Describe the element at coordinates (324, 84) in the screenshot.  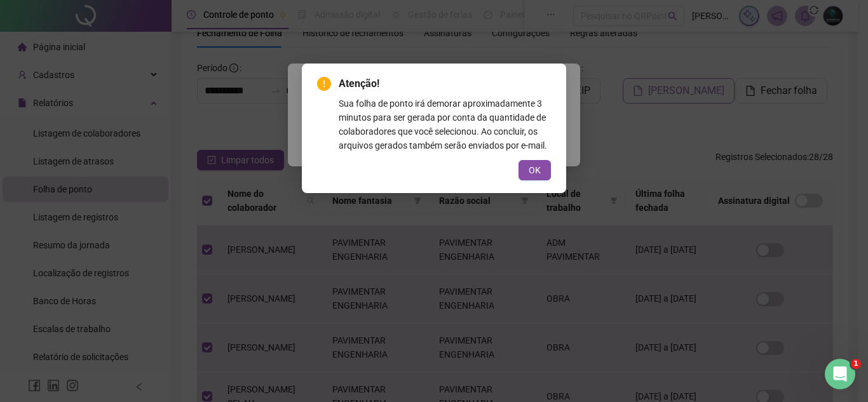
I see `span: exclamation-circle` at that location.